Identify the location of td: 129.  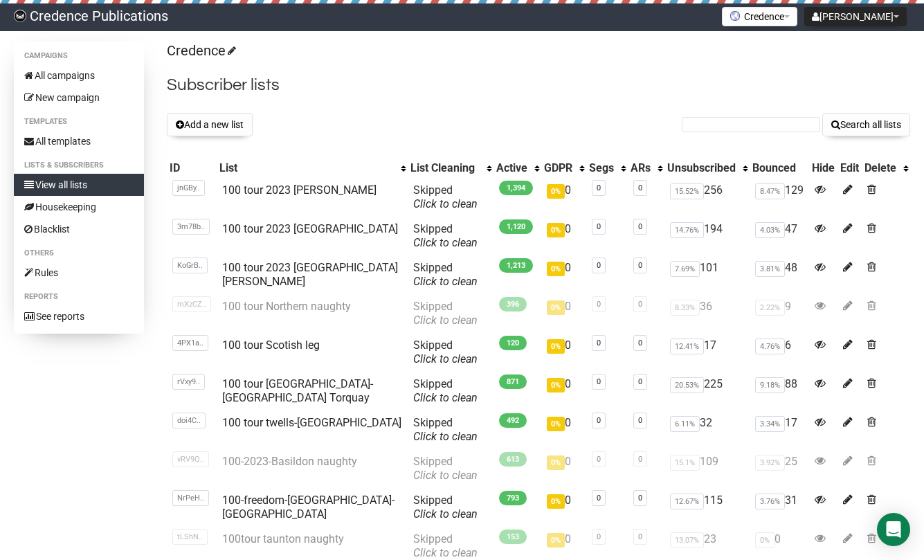
(779, 197).